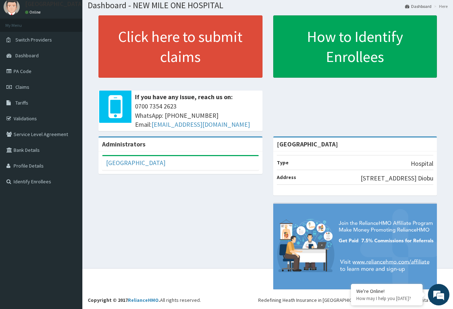  What do you see at coordinates (268, 289) in the screenshot?
I see `footer: All rights reserved.` at bounding box center [268, 289].